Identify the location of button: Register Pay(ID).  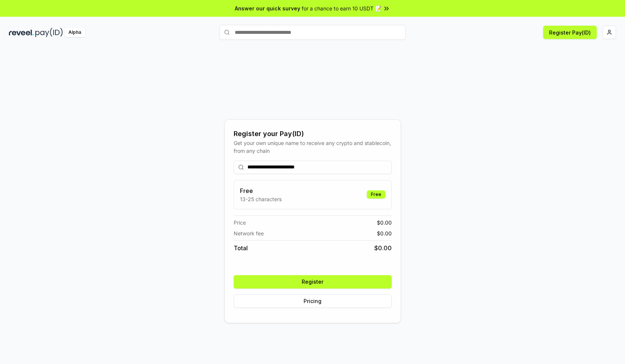
(570, 32).